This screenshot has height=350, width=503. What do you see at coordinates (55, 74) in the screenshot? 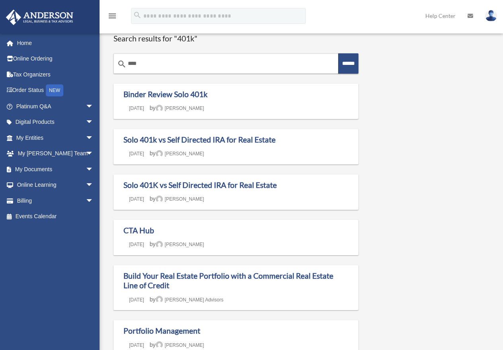
I see `a: Tax Organizers` at bounding box center [55, 74].